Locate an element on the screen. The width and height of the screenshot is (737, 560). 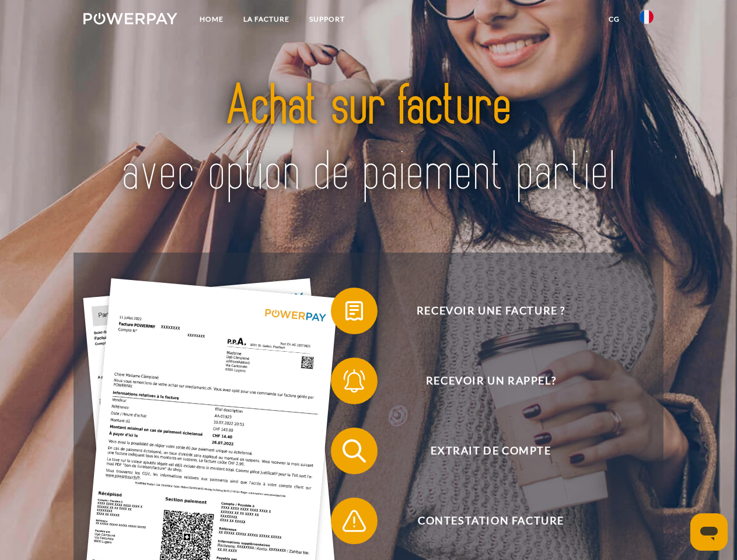
span: Recevoir un rappel? is located at coordinates (491, 381).